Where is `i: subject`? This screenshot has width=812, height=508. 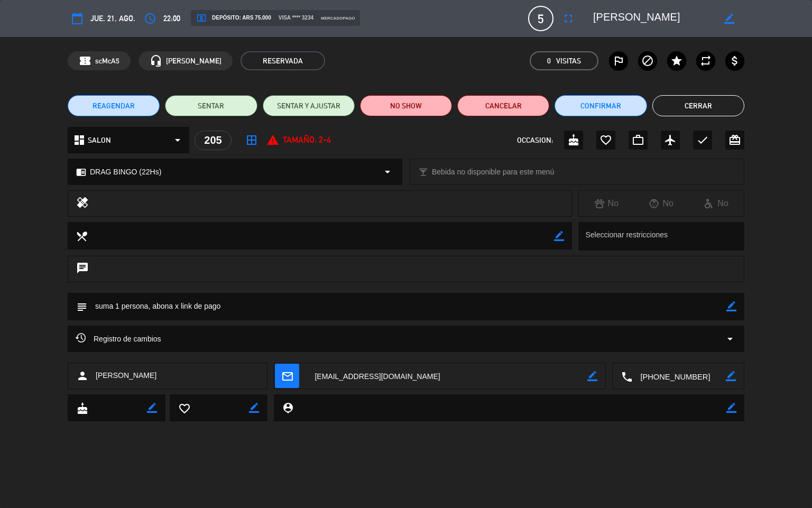
i: subject is located at coordinates (81, 307).